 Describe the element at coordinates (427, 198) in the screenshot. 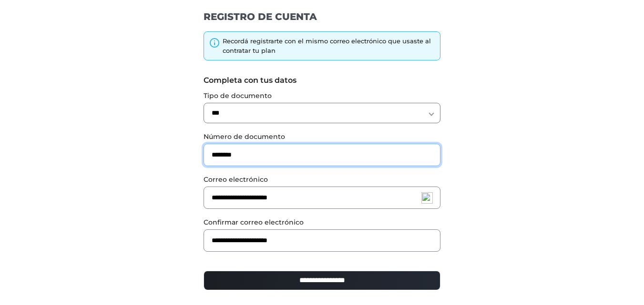

I see `img: npw-badge-icon-locked.svg` at that location.